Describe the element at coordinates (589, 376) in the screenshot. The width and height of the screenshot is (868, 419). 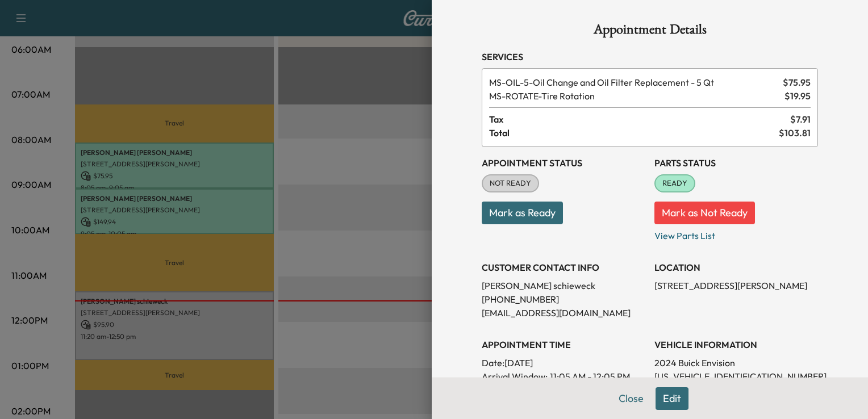
I see `span: 11:05 AM - 12:05 PM` at that location.